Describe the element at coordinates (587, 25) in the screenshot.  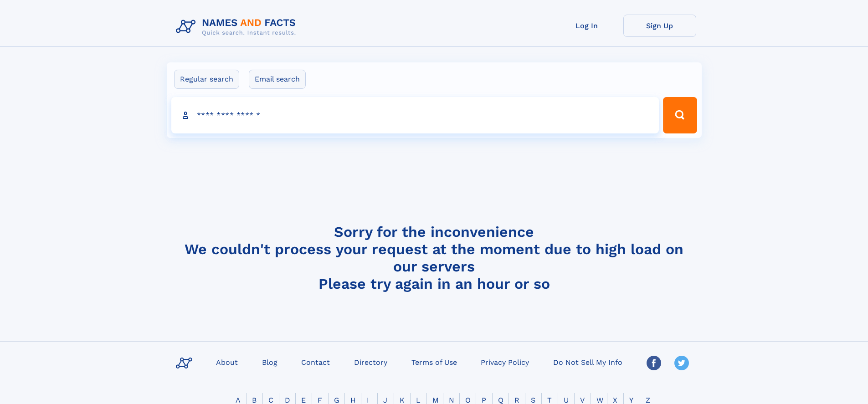
I see `a: Log In` at that location.